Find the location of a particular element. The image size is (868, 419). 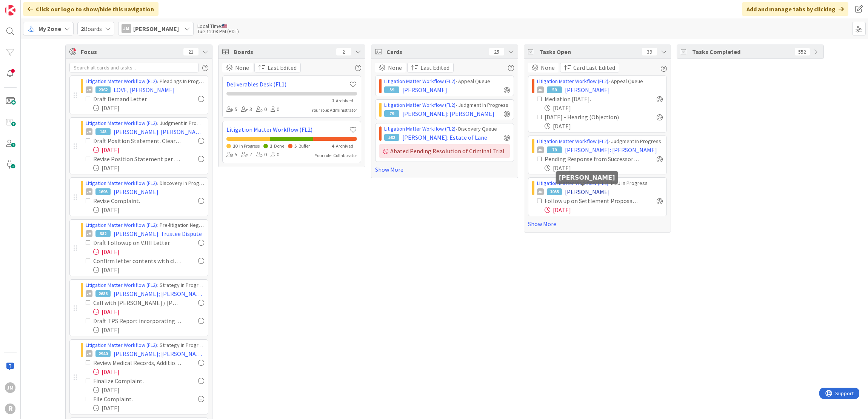

span: 2 is located at coordinates (271, 145).